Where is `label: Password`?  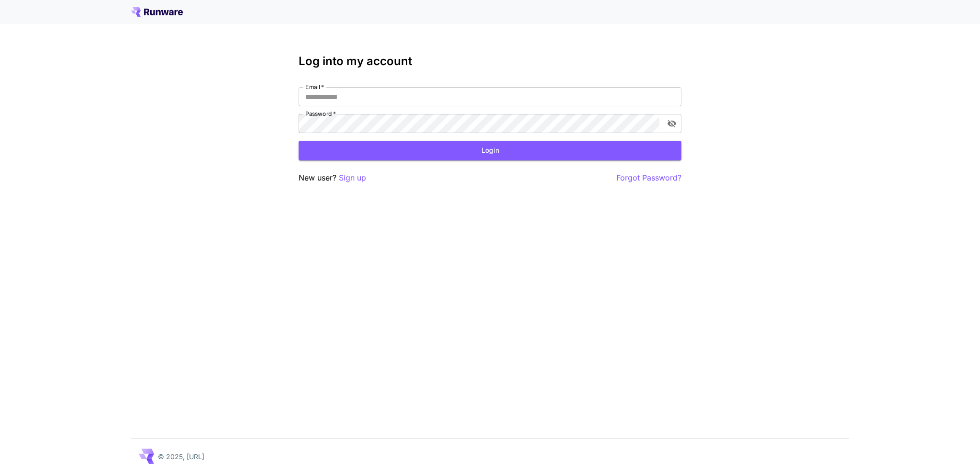
label: Password is located at coordinates (321, 114).